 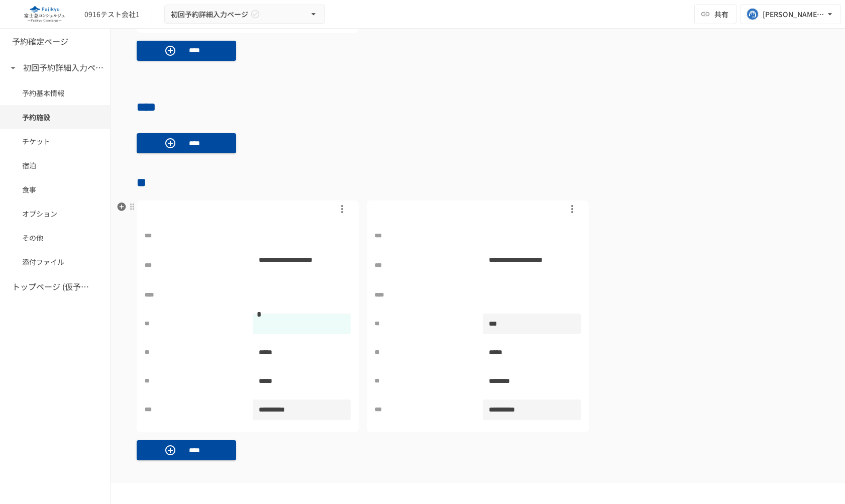 What do you see at coordinates (715, 14) in the screenshot?
I see `button: 共有` at bounding box center [715, 14].